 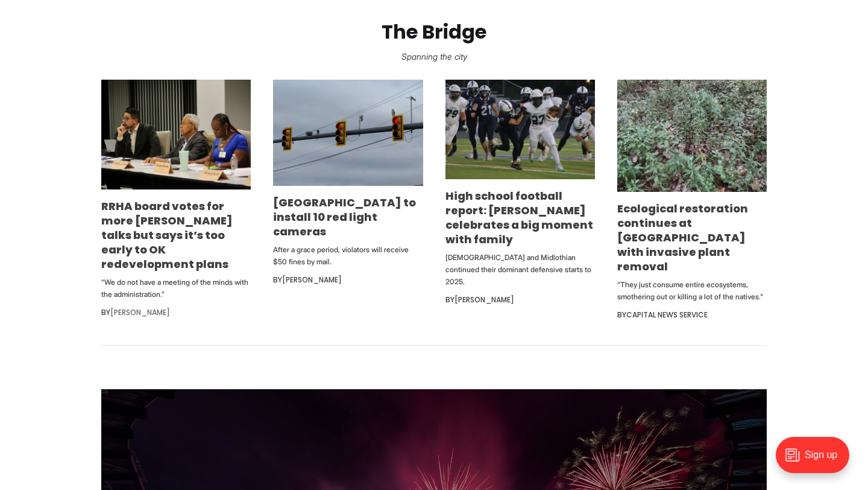 I want to click on p: “They just consume entire ecosystems, smothering out or killing a lot of the natives.", so click(x=692, y=291).